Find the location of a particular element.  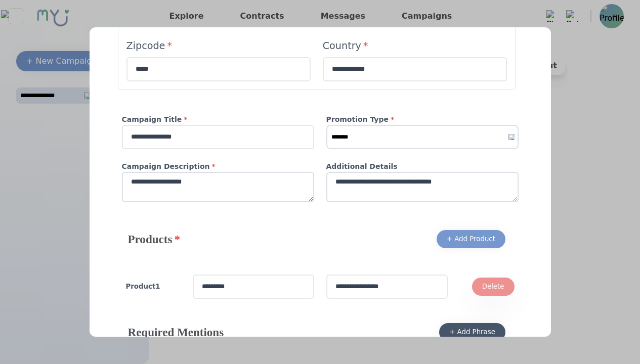

button: + Add Phrase is located at coordinates (472, 332).